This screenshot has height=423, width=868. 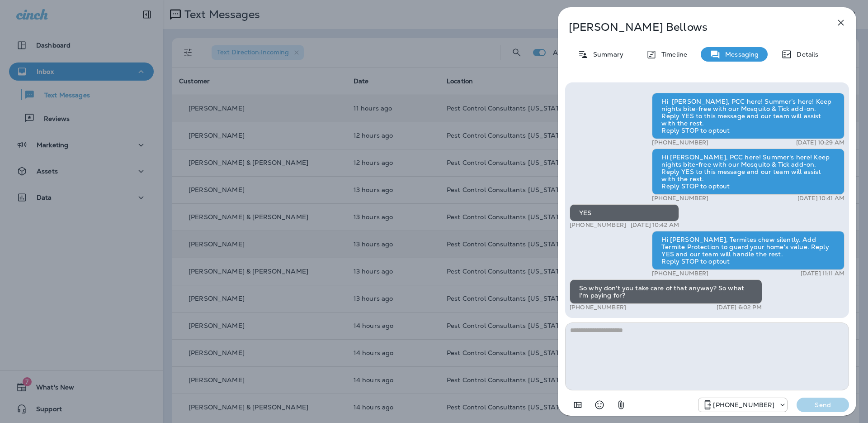 What do you see at coordinates (743, 405) in the screenshot?
I see `div: +1 (815) 998-9676` at bounding box center [743, 405].